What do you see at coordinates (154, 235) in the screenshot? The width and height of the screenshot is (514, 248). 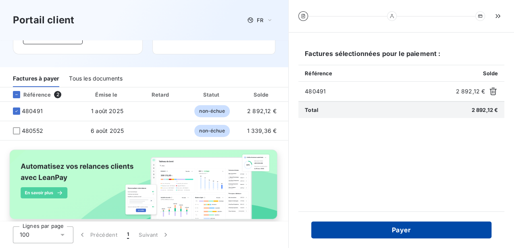 I see `button: Suivant` at bounding box center [154, 235].